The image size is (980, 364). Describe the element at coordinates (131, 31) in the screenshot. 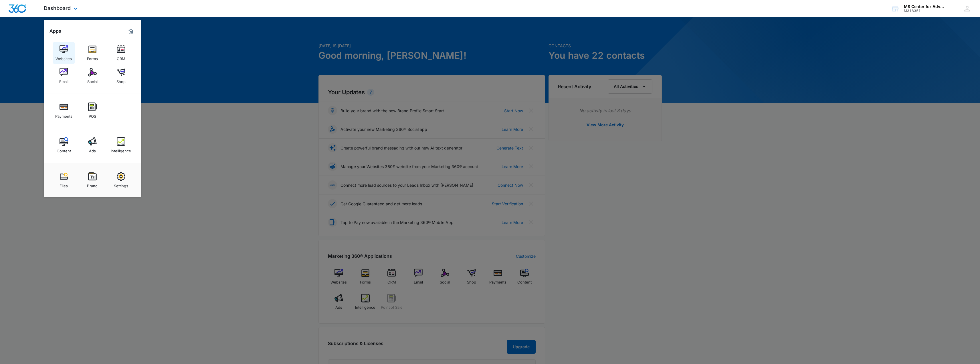

I see `a: Marketing 360® Dashboard` at that location.